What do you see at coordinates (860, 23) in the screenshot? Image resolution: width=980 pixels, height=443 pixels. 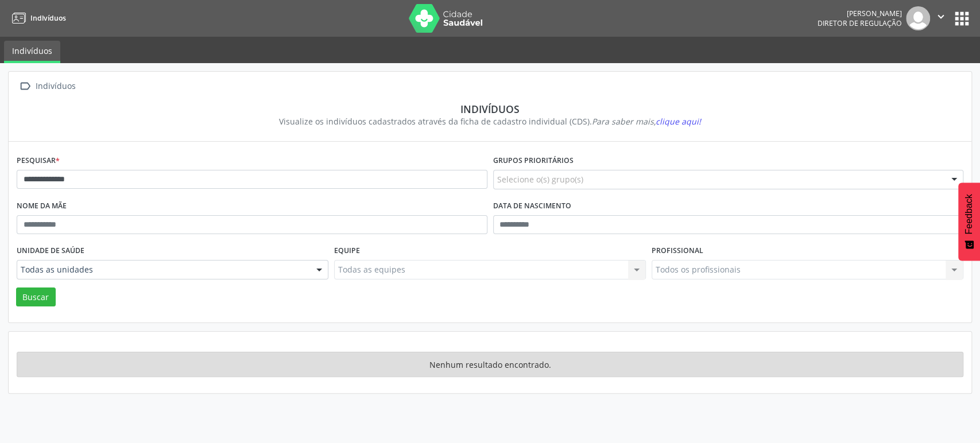 I see `span: Diretor de regulação` at bounding box center [860, 23].